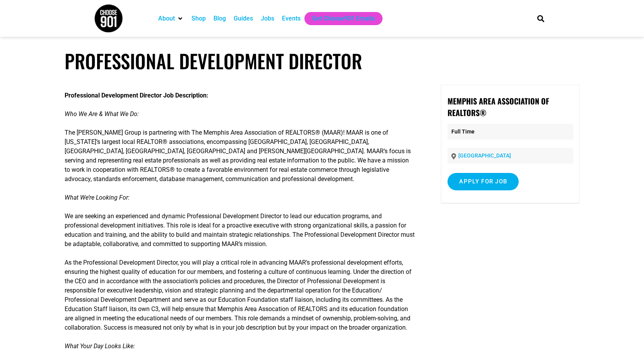 The image size is (644, 354). What do you see at coordinates (291, 19) in the screenshot?
I see `a: Events` at bounding box center [291, 19].